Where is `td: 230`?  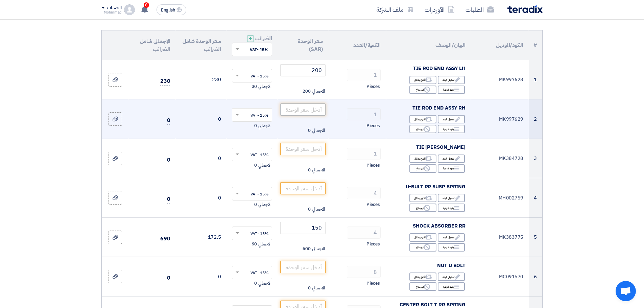
td: 230 is located at coordinates (201, 80).